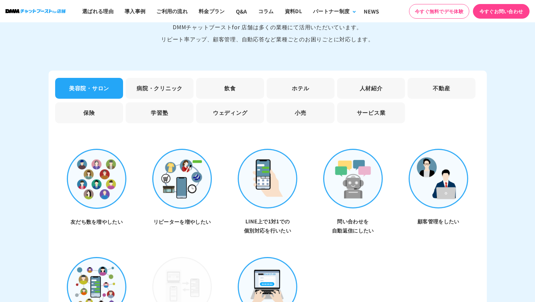 This screenshot has height=302, width=535. I want to click on img: ロゴ, so click(35, 11).